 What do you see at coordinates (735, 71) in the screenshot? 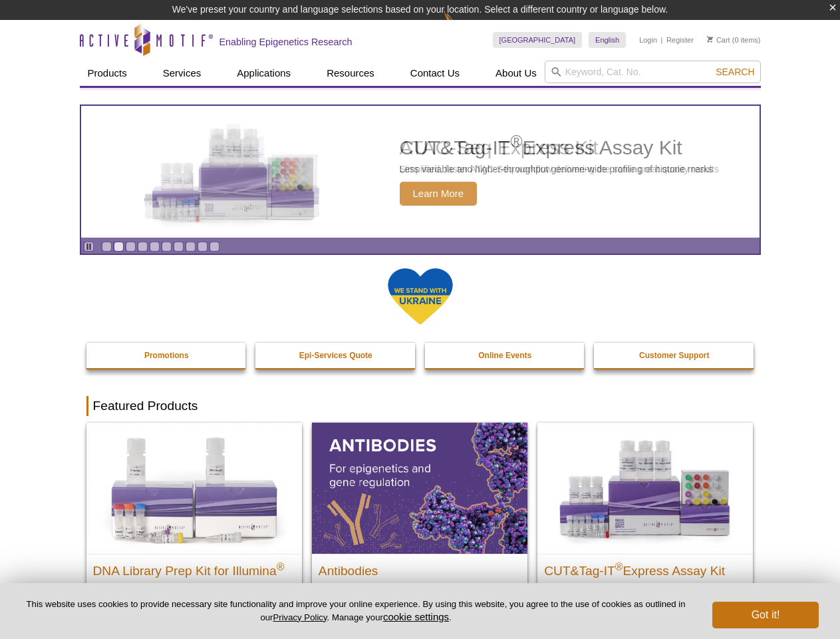
I see `button: Search` at bounding box center [735, 71].